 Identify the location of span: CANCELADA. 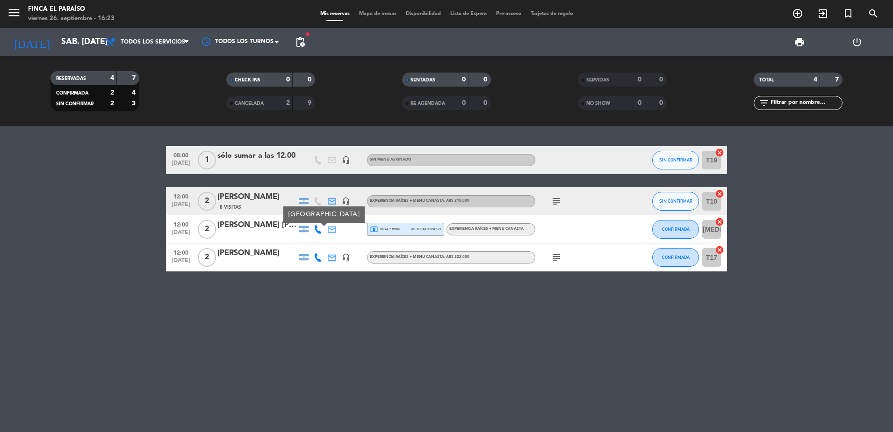
(249, 103).